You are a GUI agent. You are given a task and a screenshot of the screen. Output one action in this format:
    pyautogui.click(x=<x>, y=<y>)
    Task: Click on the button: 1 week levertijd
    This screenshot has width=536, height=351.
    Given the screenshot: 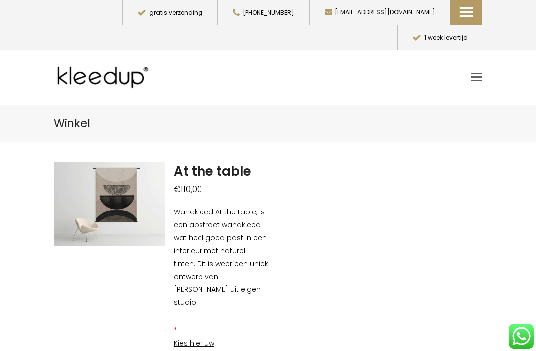 What is the action you would take?
    pyautogui.click(x=440, y=37)
    